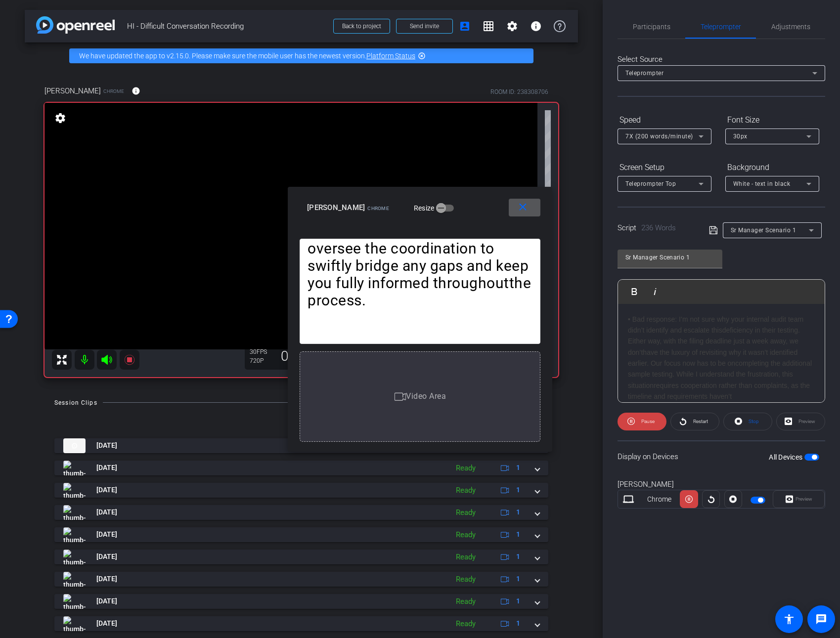 This screenshot has width=840, height=638. Describe the element at coordinates (488, 26) in the screenshot. I see `mat-icon: grid_on` at that location.